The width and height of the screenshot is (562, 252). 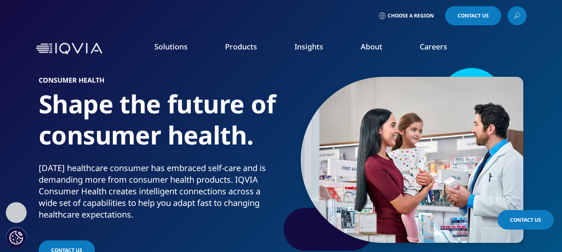 I want to click on nav: Primary, so click(x=316, y=49).